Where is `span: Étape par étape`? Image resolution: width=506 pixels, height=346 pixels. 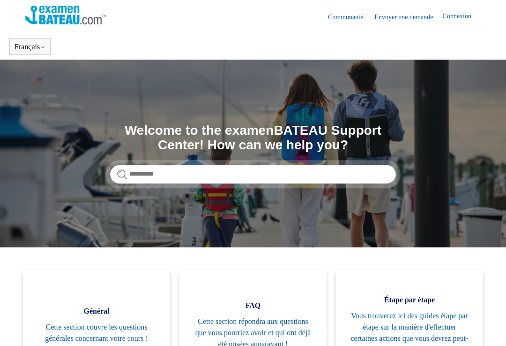
span: Étape par étape is located at coordinates (410, 300).